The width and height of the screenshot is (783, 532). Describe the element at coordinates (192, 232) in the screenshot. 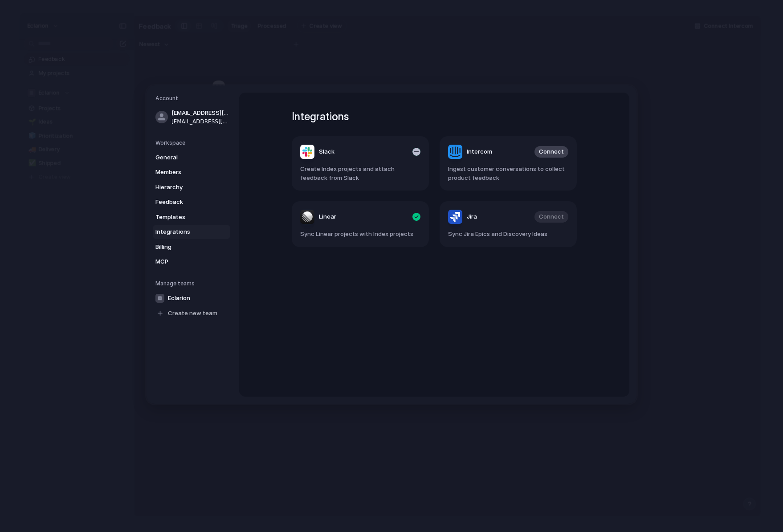

I see `a: Integrations` at that location.